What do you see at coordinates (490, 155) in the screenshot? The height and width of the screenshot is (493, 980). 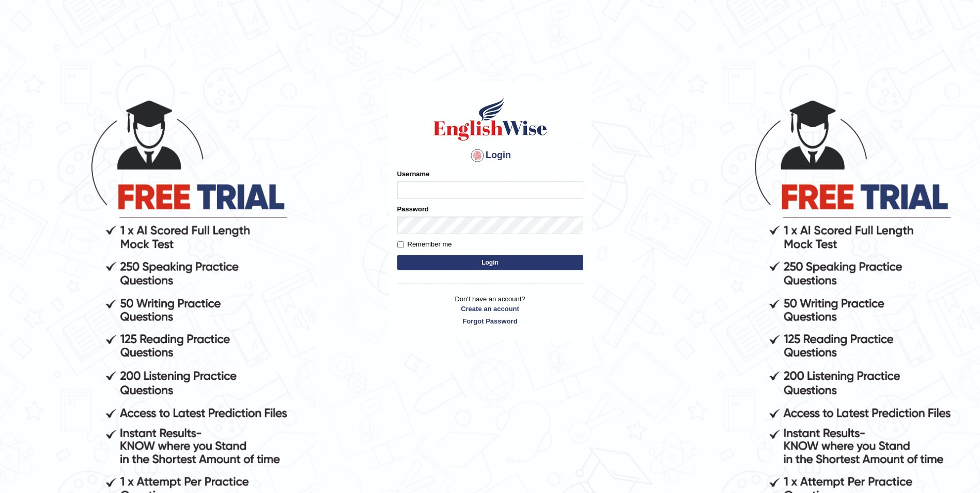 I see `h4: Login` at bounding box center [490, 155].